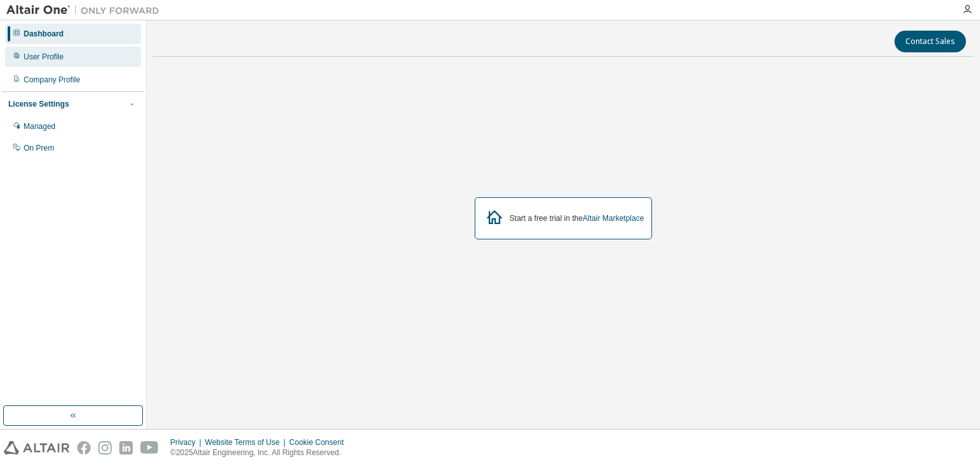 The image size is (980, 466). Describe the element at coordinates (126, 448) in the screenshot. I see `img: linkedin.svg` at that location.